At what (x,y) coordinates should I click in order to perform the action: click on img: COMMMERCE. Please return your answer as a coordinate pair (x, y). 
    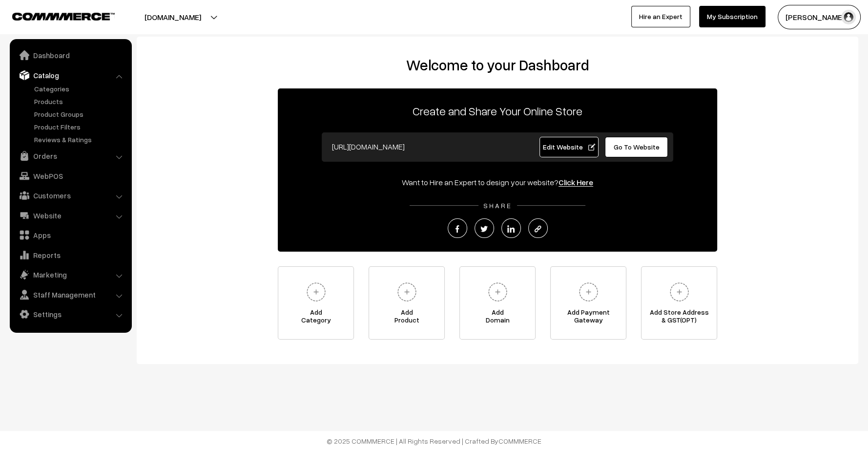
    Looking at the image, I should click on (64, 16).